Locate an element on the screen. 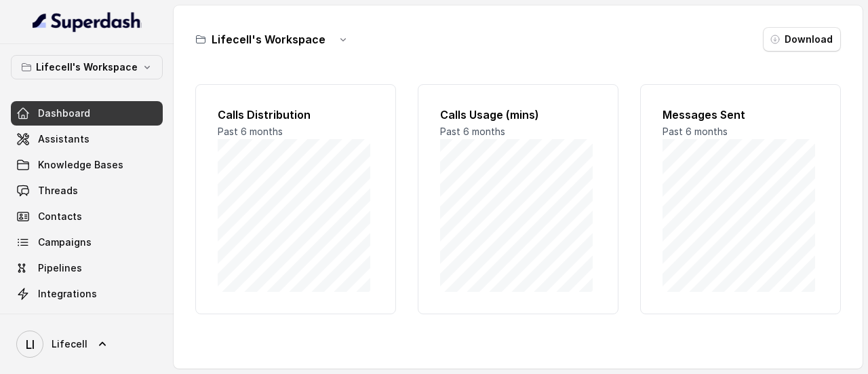 The image size is (868, 374). a: Knowledge Bases is located at coordinates (87, 165).